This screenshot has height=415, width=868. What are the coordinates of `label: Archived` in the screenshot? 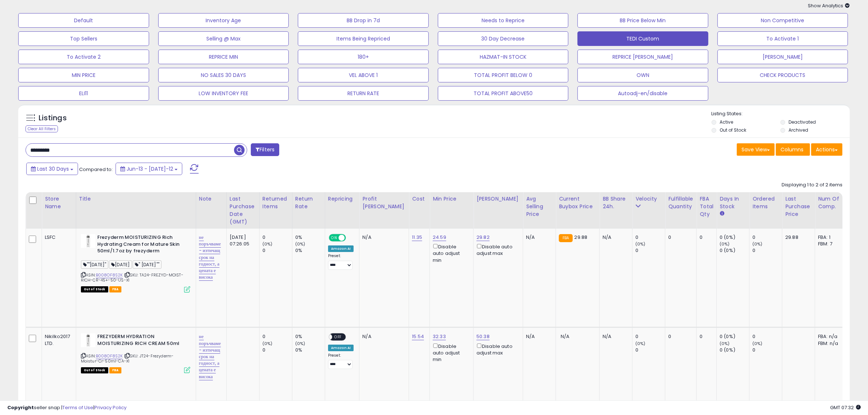 It's located at (798, 130).